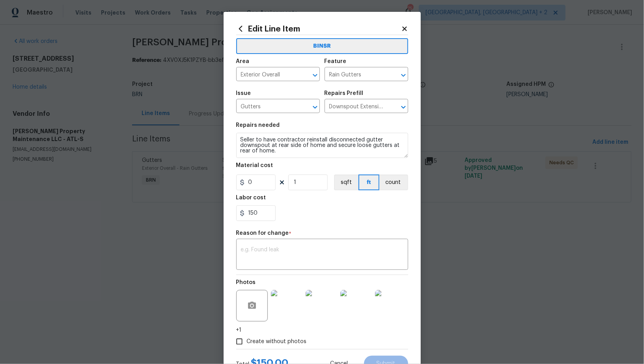 The height and width of the screenshot is (364, 644). Describe the element at coordinates (239, 330) in the screenshot. I see `span: +1` at that location.